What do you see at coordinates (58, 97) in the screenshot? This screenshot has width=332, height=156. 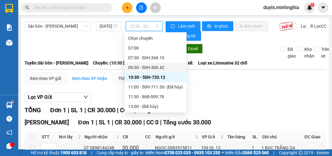 I see `button: Lọc VP Gửi` at bounding box center [58, 97].